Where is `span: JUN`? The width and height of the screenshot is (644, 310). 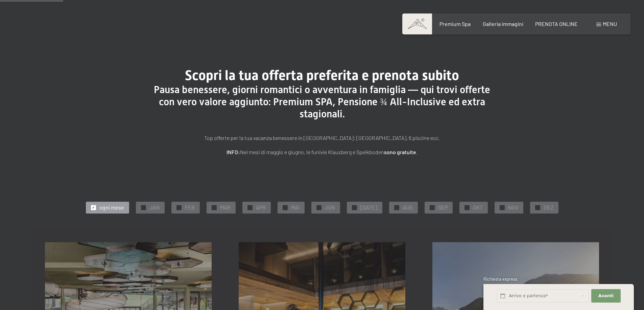
span: JUN is located at coordinates (330, 208).